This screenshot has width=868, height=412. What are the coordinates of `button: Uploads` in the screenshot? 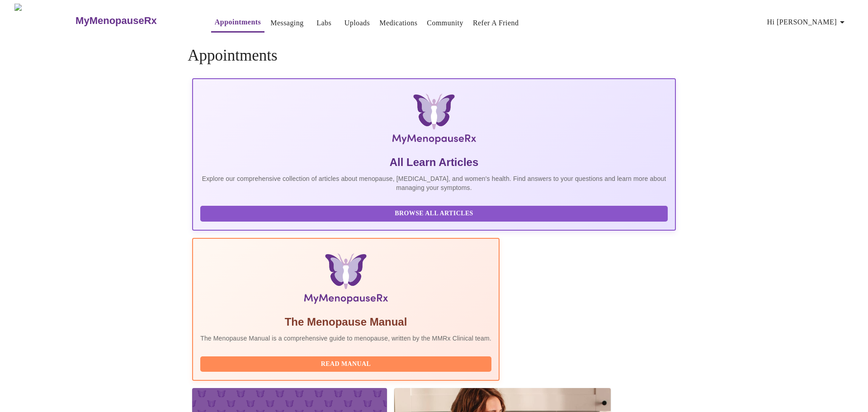 It's located at (357, 23).